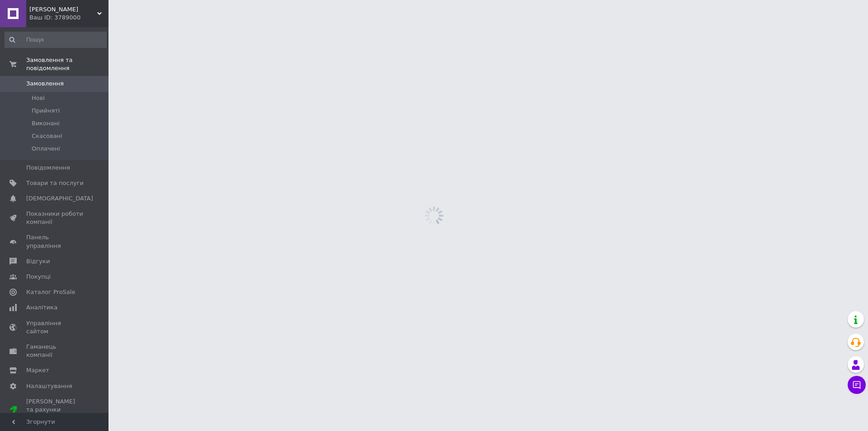 The image size is (868, 431). Describe the element at coordinates (46, 123) in the screenshot. I see `span: Виконані` at that location.